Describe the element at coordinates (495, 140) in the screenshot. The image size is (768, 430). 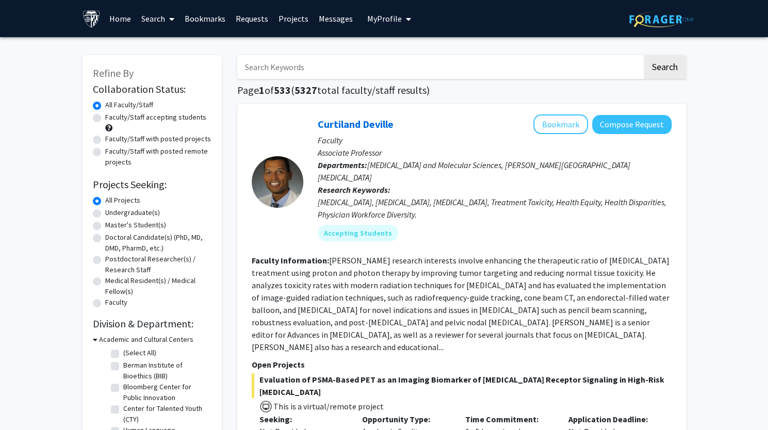
I see `p: Faculty` at that location.